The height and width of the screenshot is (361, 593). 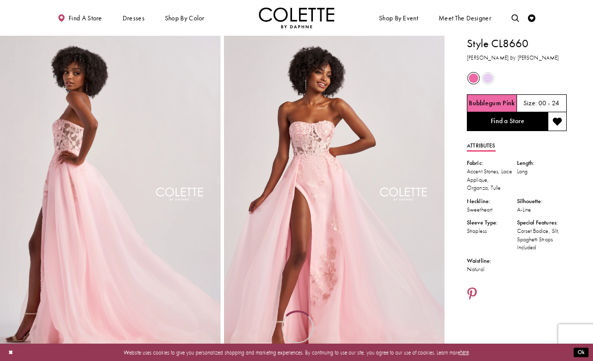 What do you see at coordinates (472, 295) in the screenshot?
I see `a: Share using Pinterest - Opens in new tab` at bounding box center [472, 295].